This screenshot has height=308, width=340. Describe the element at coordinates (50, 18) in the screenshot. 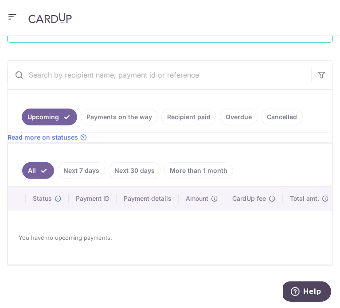

I see `img: CardUp` at that location.